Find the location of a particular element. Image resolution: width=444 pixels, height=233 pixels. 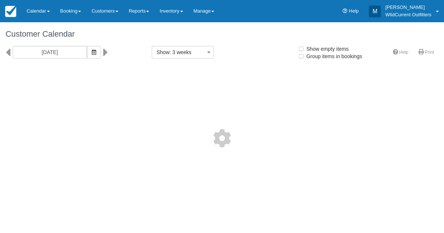

span: Group items in bookings is located at coordinates (333, 56).